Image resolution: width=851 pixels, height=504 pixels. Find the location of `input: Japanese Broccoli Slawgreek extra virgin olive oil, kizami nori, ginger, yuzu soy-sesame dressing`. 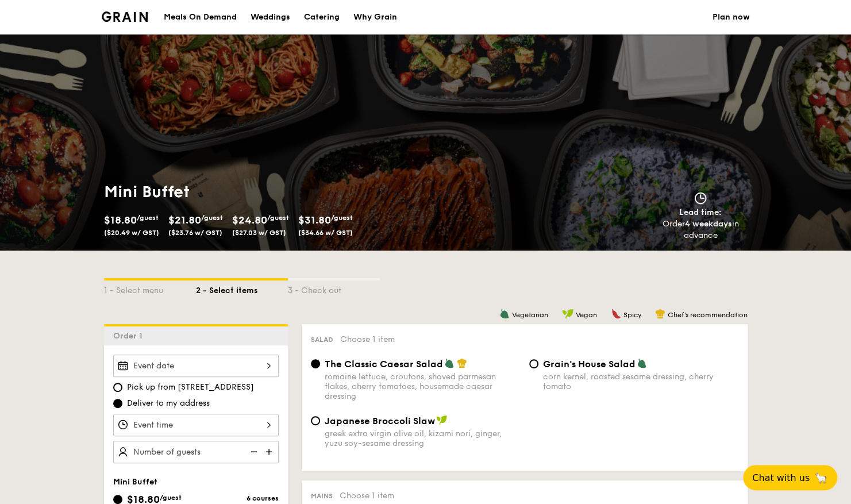

input: Japanese Broccoli Slawgreek extra virgin olive oil, kizami nori, ginger, yuzu soy-sesame dressing is located at coordinates (316, 420).